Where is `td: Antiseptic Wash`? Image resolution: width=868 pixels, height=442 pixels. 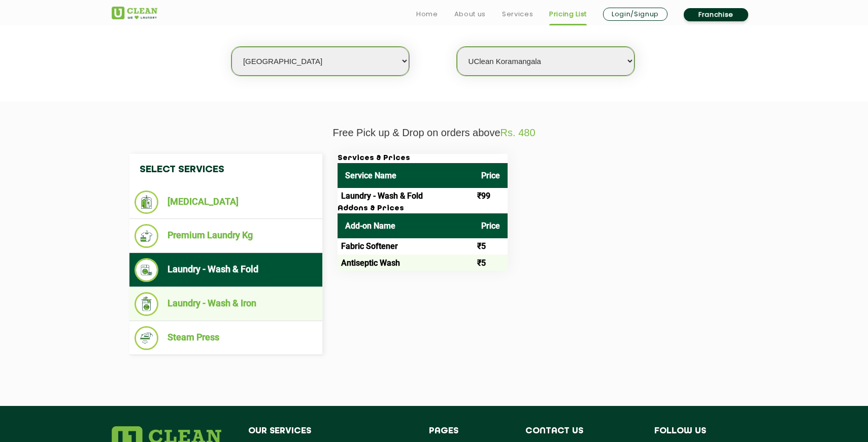 td: Antiseptic Wash is located at coordinates (406, 263).